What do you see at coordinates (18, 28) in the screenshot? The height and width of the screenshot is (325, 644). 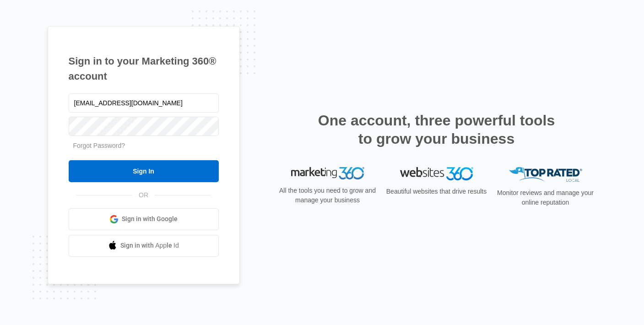 I see `img: website_grey.svg` at bounding box center [18, 28].